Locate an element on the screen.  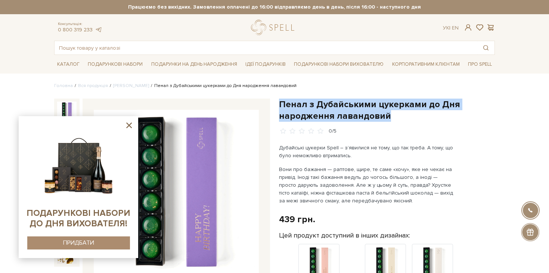
li: Пенал з Дубайськими цукерками до Дня народження лавандовий is located at coordinates (222, 86).